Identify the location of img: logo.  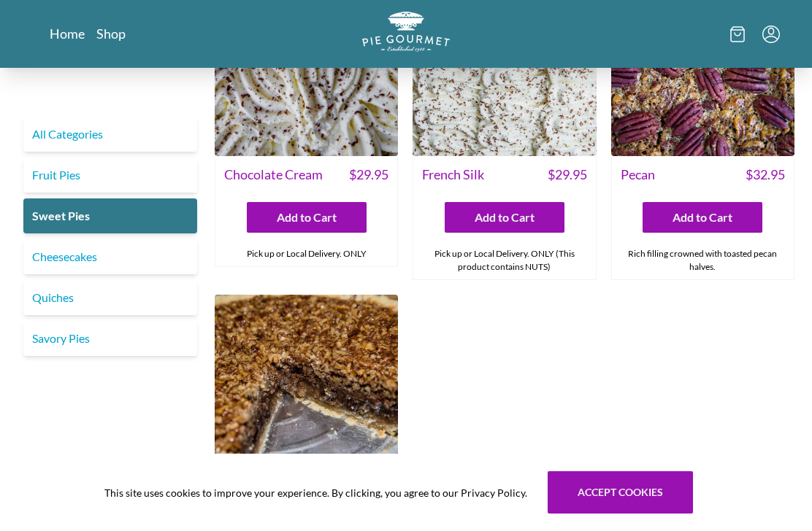
(406, 31).